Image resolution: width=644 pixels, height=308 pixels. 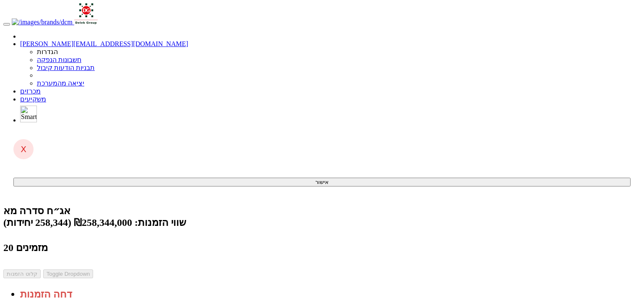 What do you see at coordinates (322, 248) in the screenshot?
I see `h4: 20 מזמינים` at bounding box center [322, 248].